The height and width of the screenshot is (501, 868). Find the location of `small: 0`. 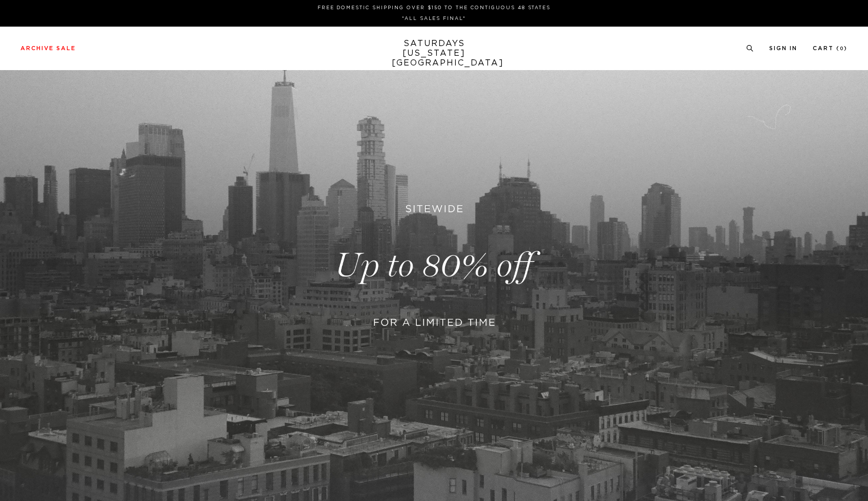

small: 0 is located at coordinates (842, 49).